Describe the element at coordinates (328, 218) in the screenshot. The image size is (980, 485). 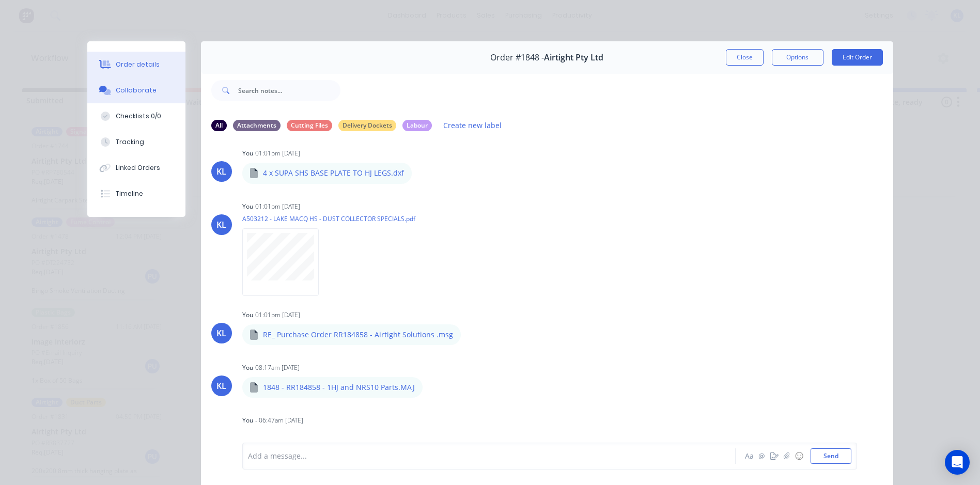
I see `p: A503212 - LAKE MACQ HS - DUST COLLECTOR SPECIALS.pdf` at that location.